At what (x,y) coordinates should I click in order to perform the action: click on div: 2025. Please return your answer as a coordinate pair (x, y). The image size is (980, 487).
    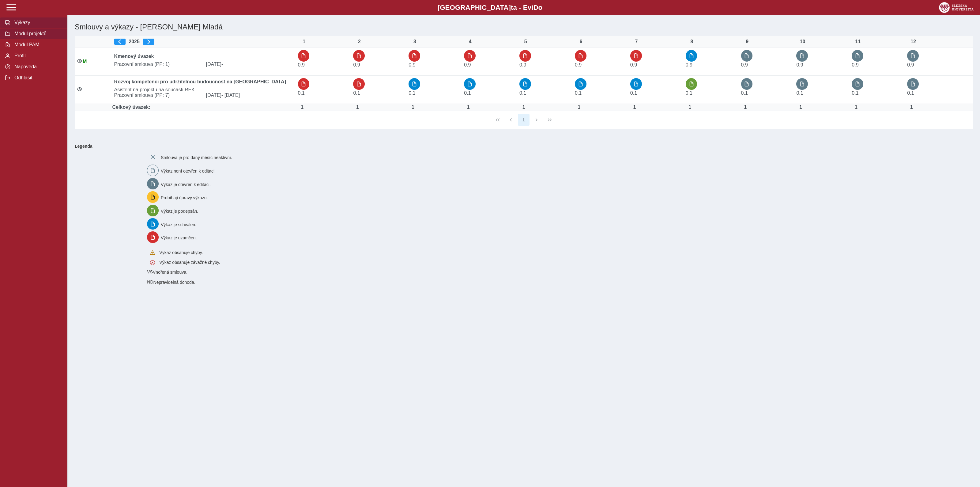
    Looking at the image, I should click on (204, 42).